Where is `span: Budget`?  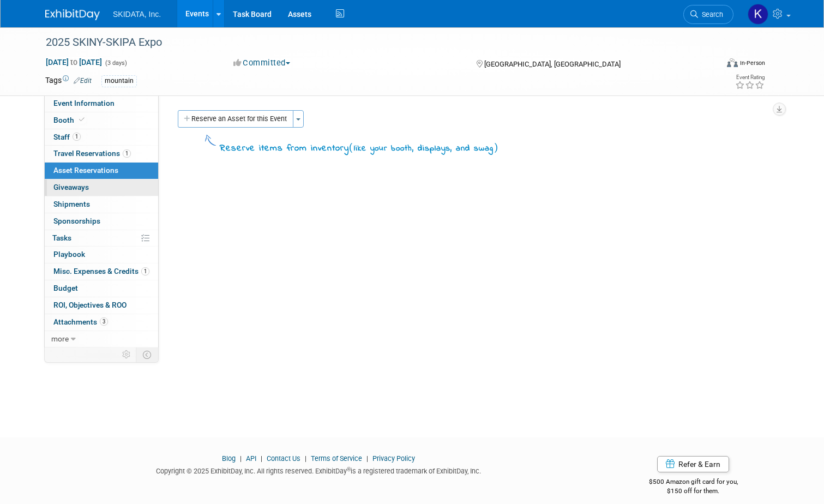 span: Budget is located at coordinates (66, 288).